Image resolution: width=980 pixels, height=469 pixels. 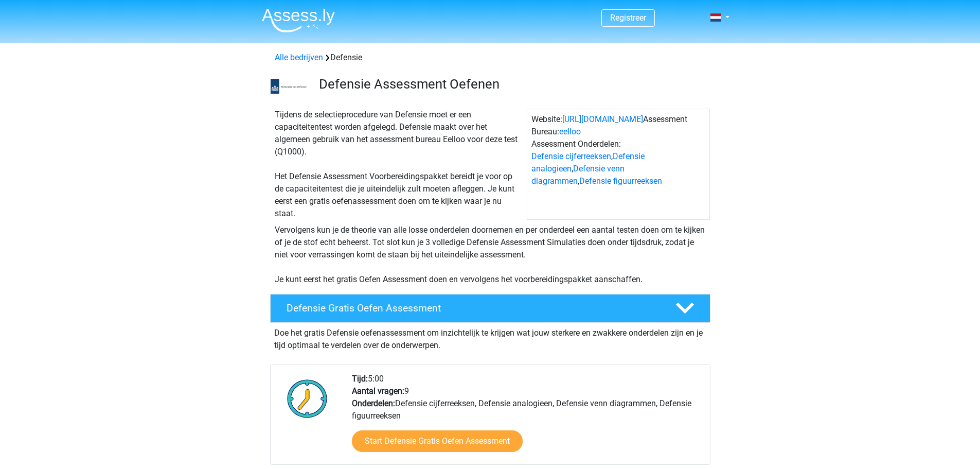 I want to click on a: Alle bedrijven, so click(x=299, y=57).